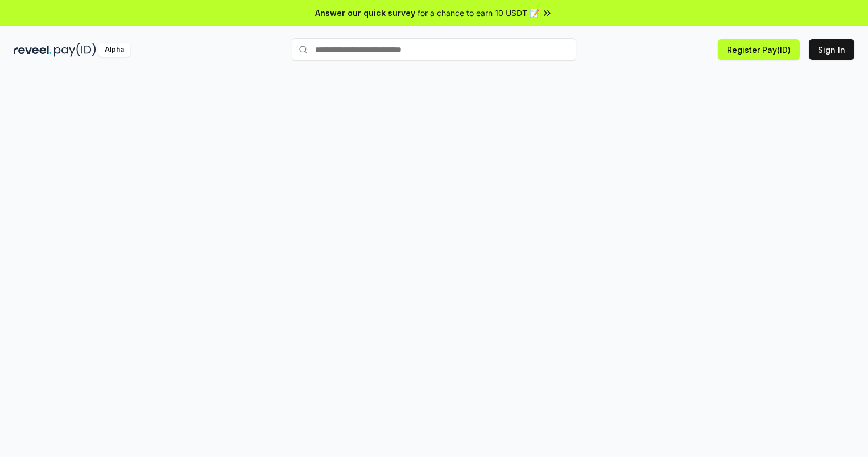 The image size is (868, 457). I want to click on span: for a chance to earn 10 USDT 📝, so click(478, 12).